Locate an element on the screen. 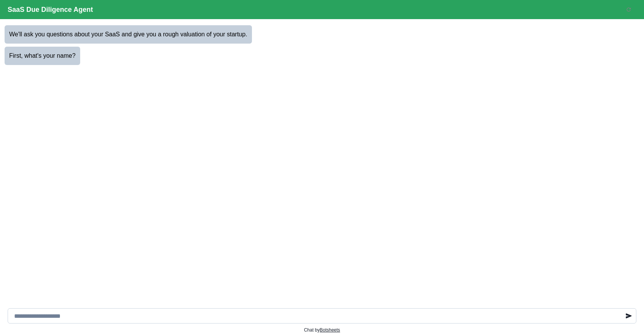 The height and width of the screenshot is (335, 644). p: We'll ask you questions about your SaaS and give you a rough valuation of your startup. is located at coordinates (129, 34).